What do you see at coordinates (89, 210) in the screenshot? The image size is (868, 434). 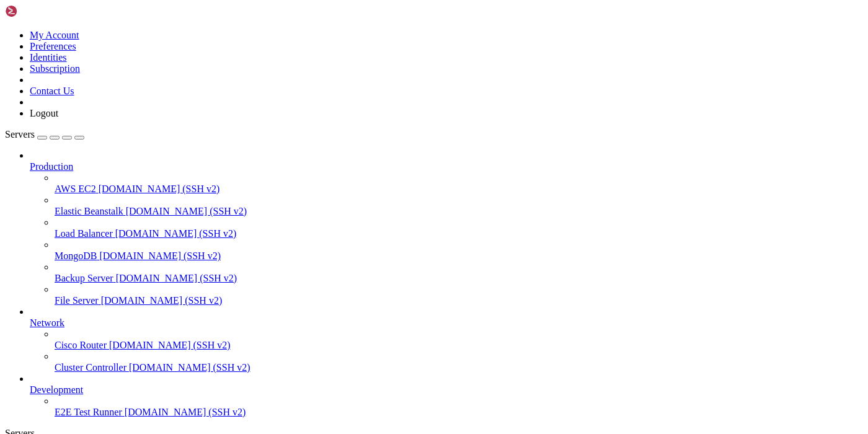 I see `span: Elastic Beanstalk` at bounding box center [89, 210].